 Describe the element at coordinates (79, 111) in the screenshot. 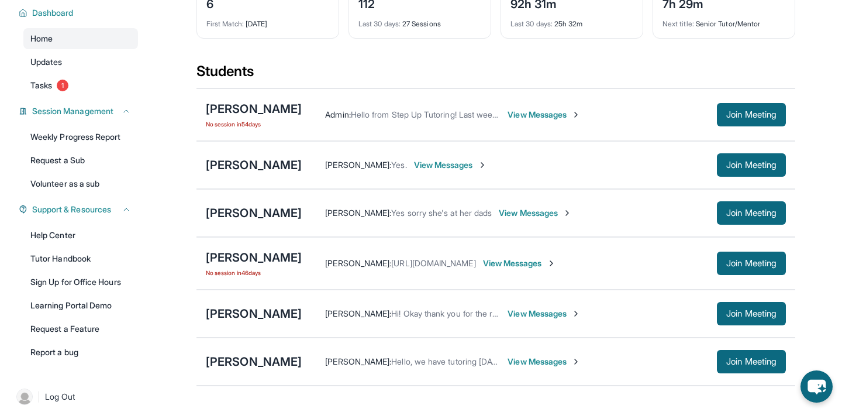

I see `button: Session Management` at that location.